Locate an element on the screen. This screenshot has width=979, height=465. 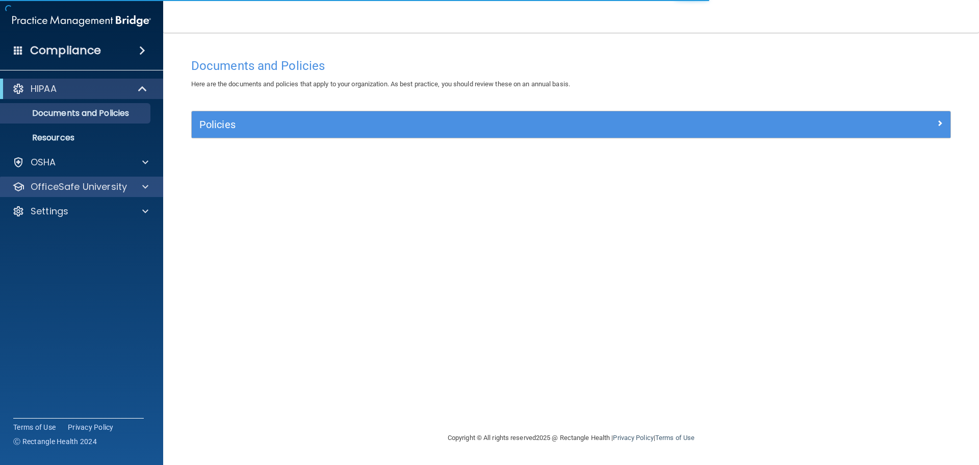
div: Copyright © All rights reserved 2025 @ Rectangle Health | | is located at coordinates (571, 438).